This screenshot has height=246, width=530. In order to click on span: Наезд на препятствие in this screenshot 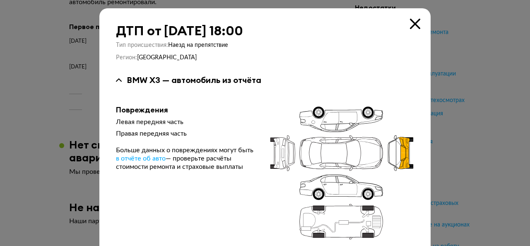, I will do `click(198, 45)`.